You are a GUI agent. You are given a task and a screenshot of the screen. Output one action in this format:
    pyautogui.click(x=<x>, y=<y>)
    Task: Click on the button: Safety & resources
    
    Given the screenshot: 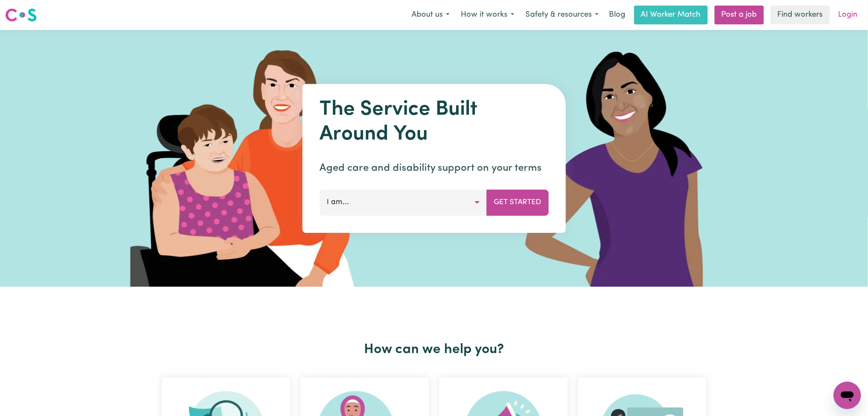 What is the action you would take?
    pyautogui.click(x=562, y=15)
    